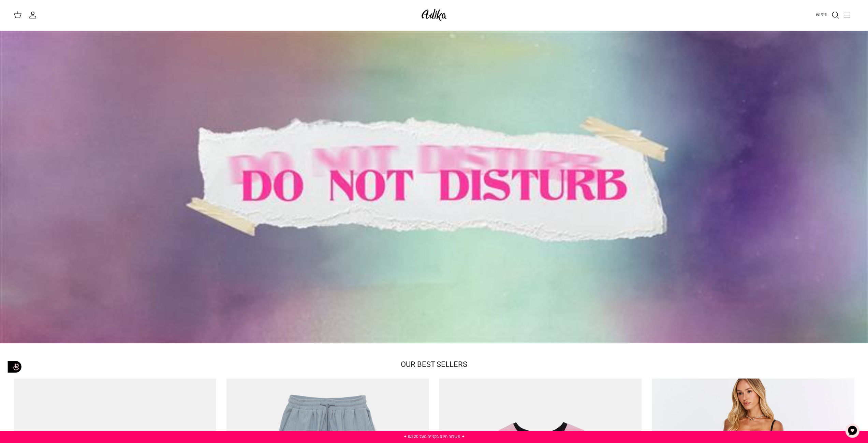 The height and width of the screenshot is (443, 868). I want to click on img: Adika IL, so click(434, 15).